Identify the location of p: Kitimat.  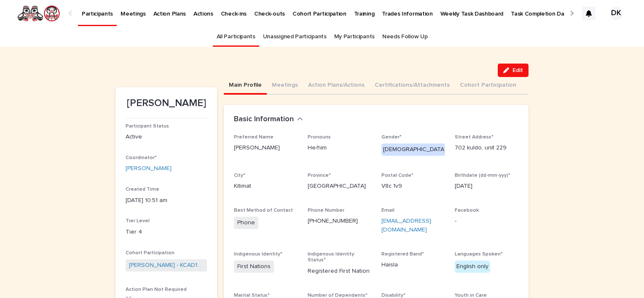
(266, 186).